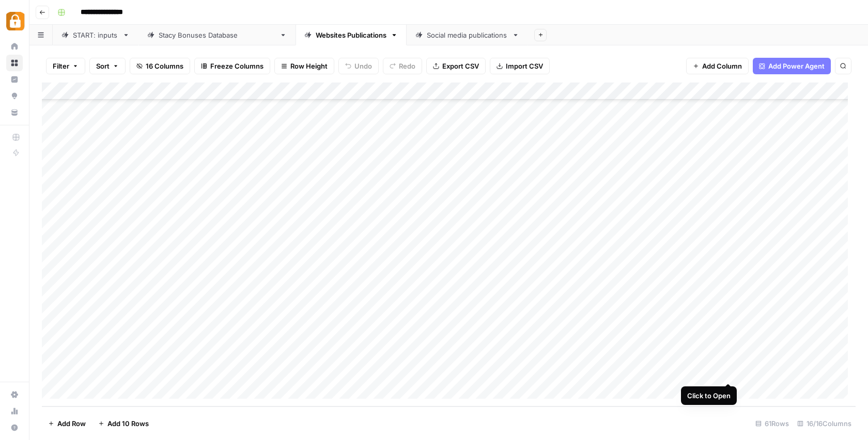  Describe the element at coordinates (164, 66) in the screenshot. I see `span: 16 Columns` at that location.